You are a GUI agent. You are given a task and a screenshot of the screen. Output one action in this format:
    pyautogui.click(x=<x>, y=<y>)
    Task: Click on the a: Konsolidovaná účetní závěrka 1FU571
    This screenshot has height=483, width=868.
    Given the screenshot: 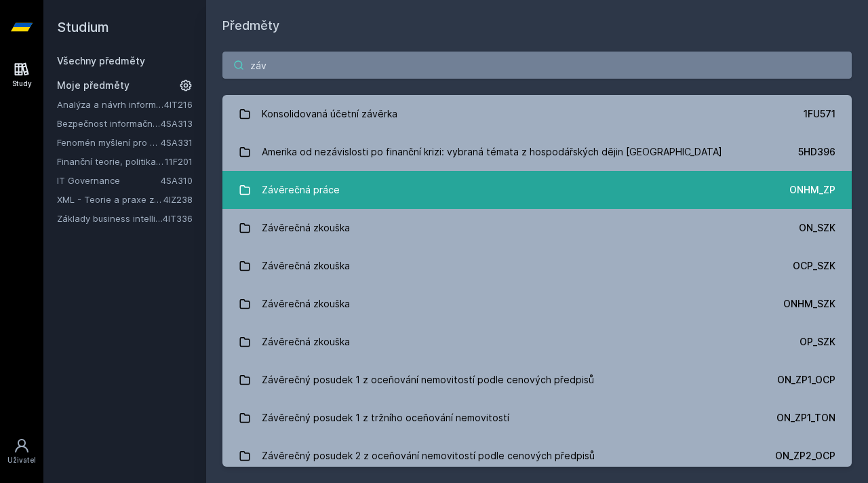 What is the action you would take?
    pyautogui.click(x=537, y=114)
    